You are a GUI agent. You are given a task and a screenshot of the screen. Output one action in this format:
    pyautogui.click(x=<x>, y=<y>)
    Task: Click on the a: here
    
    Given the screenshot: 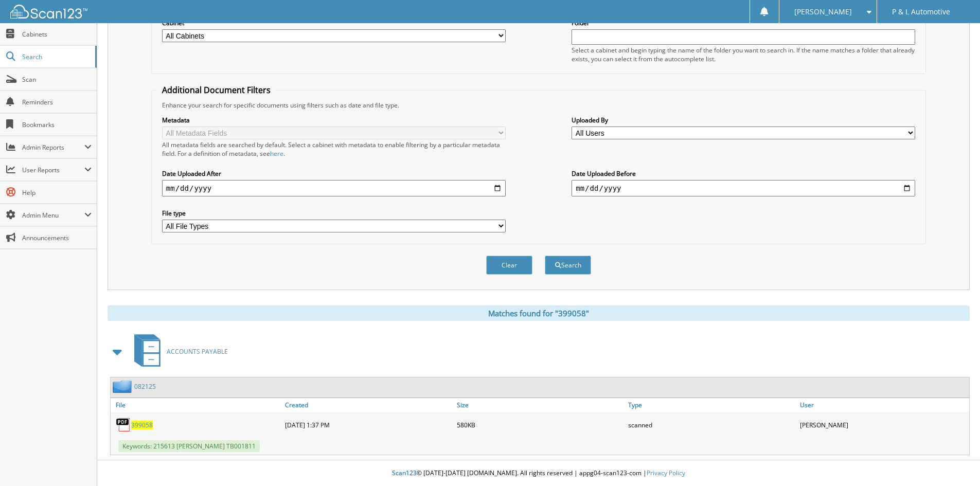 What is the action you would take?
    pyautogui.click(x=277, y=153)
    